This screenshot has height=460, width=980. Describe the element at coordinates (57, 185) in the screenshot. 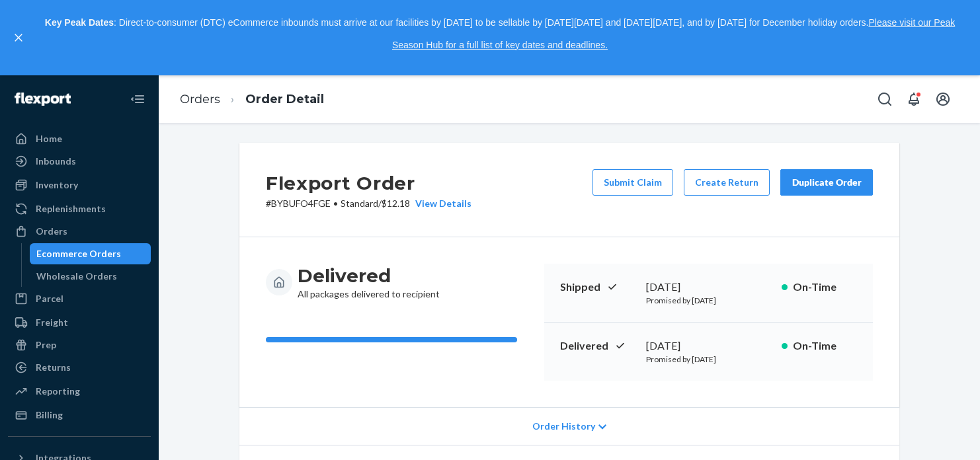

I see `div: Inventory` at that location.